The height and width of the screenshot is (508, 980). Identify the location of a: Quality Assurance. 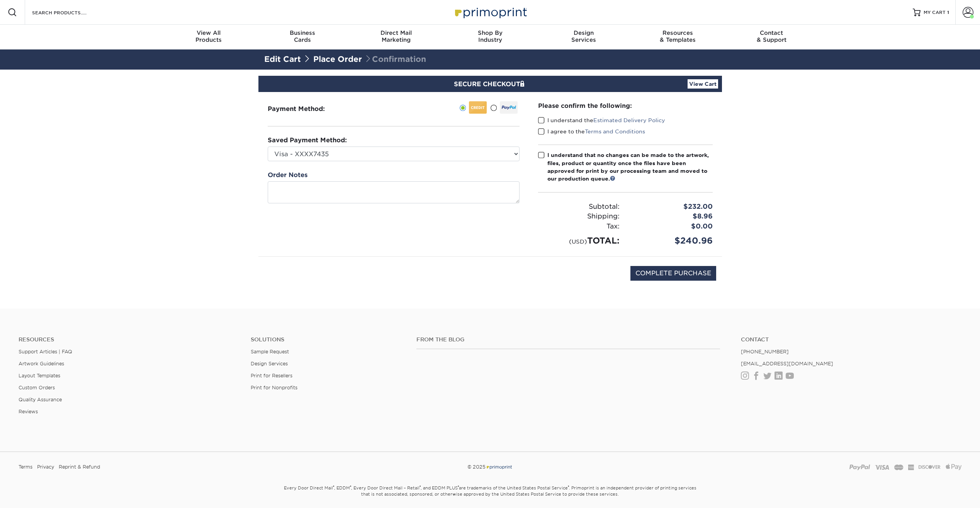
(40, 399).